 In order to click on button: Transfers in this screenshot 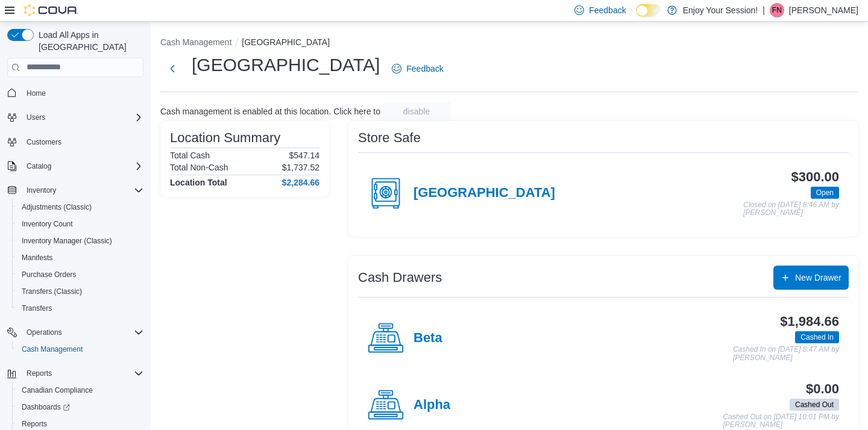, I will do `click(80, 309)`.